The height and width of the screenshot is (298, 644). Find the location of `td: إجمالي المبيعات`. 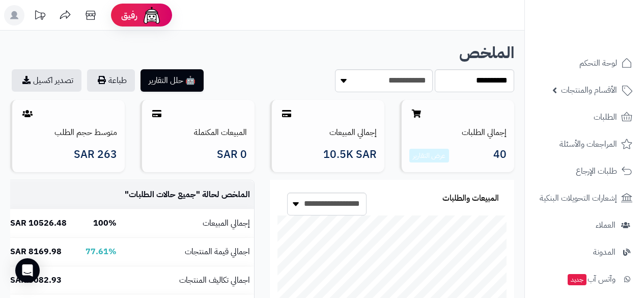

td: إجمالي المبيعات is located at coordinates (188, 223).